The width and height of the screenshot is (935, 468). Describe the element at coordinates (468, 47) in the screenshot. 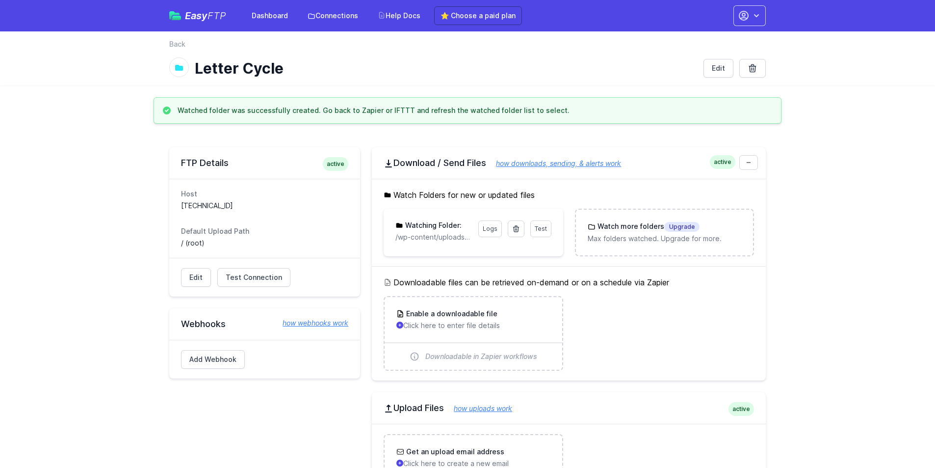

I see `nav: Breadcrumb` at that location.